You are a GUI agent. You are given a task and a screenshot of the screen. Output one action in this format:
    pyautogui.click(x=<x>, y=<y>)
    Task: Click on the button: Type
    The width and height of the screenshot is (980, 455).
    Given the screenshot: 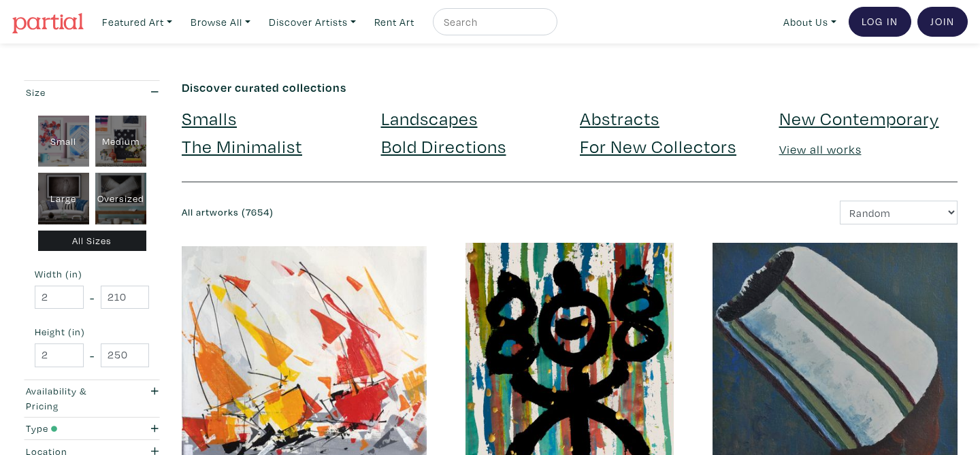 What is the action you would take?
    pyautogui.click(x=92, y=428)
    